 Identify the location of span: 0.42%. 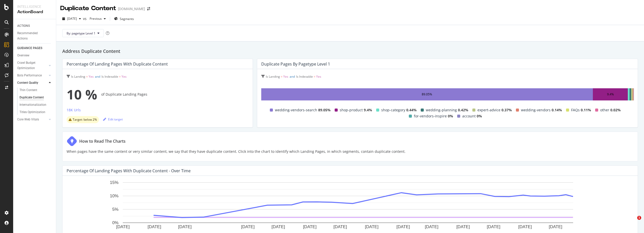
(463, 110).